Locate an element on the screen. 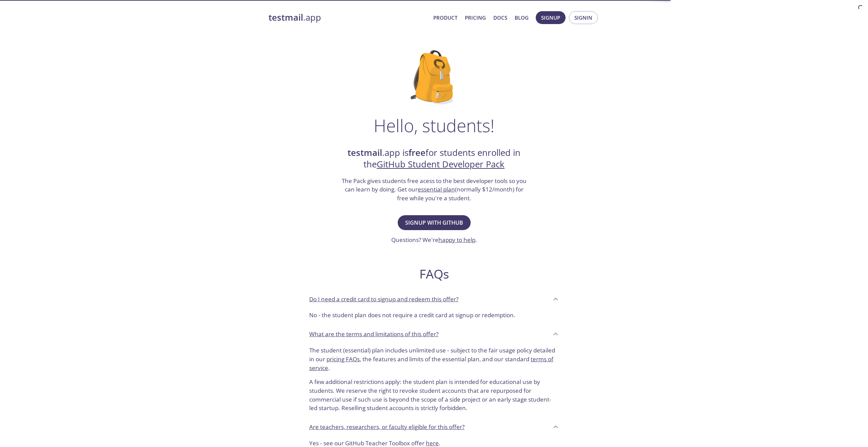 This screenshot has width=868, height=447. a: testmail.app is located at coordinates (348, 18).